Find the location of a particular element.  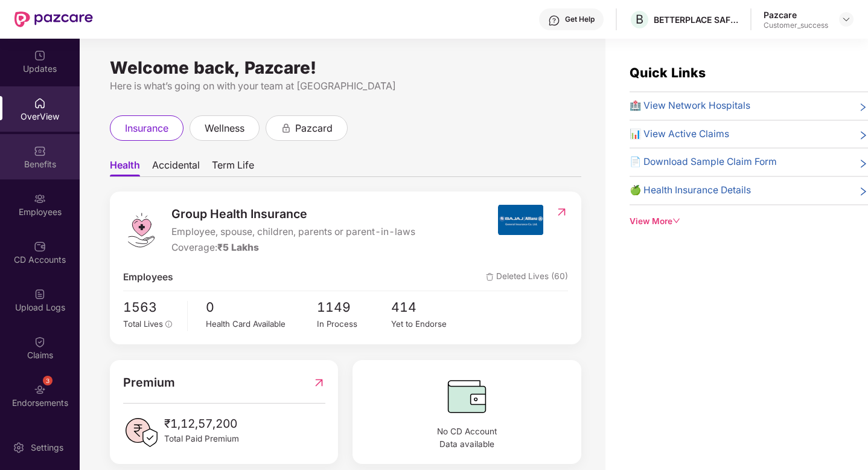

span: Accidental is located at coordinates (176, 168).